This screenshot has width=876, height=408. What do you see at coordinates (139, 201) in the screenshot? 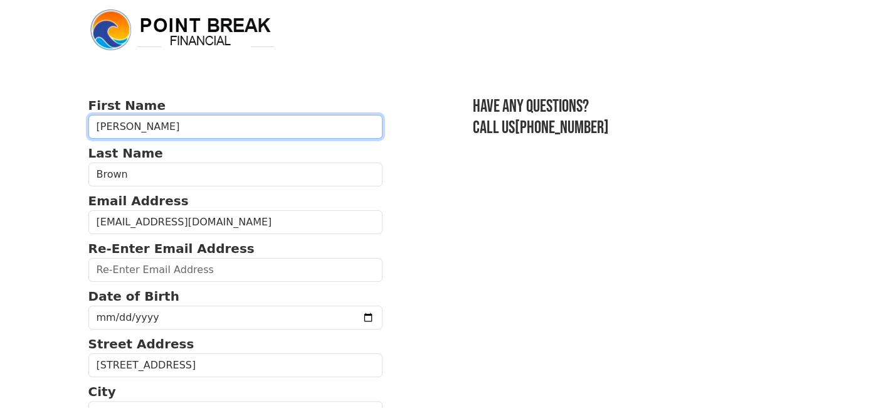
I see `strong: Email Address` at bounding box center [139, 201].